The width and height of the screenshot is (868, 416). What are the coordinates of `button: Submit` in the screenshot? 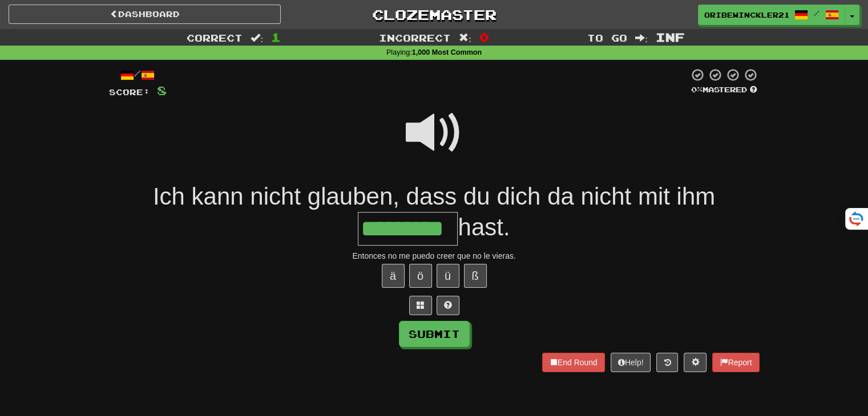 It's located at (434, 334).